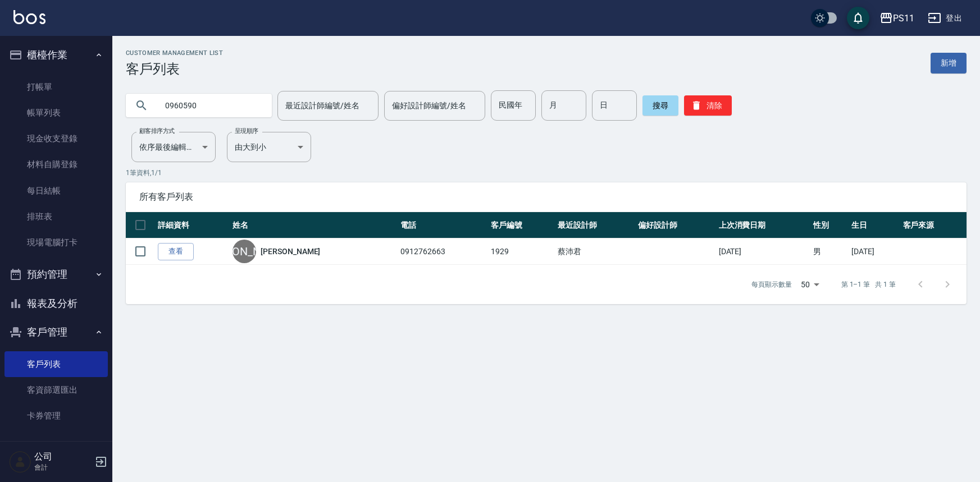  Describe the element at coordinates (63, 467) in the screenshot. I see `p: 會計` at that location.